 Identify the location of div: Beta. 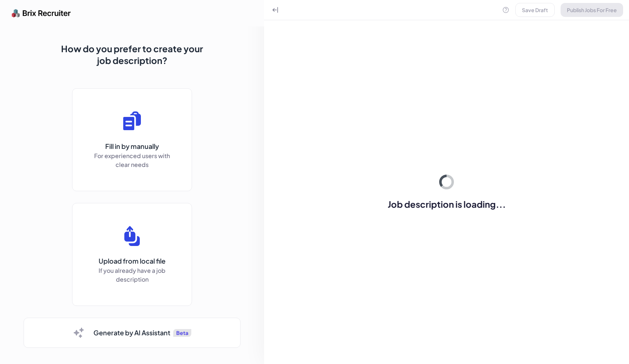
(182, 333).